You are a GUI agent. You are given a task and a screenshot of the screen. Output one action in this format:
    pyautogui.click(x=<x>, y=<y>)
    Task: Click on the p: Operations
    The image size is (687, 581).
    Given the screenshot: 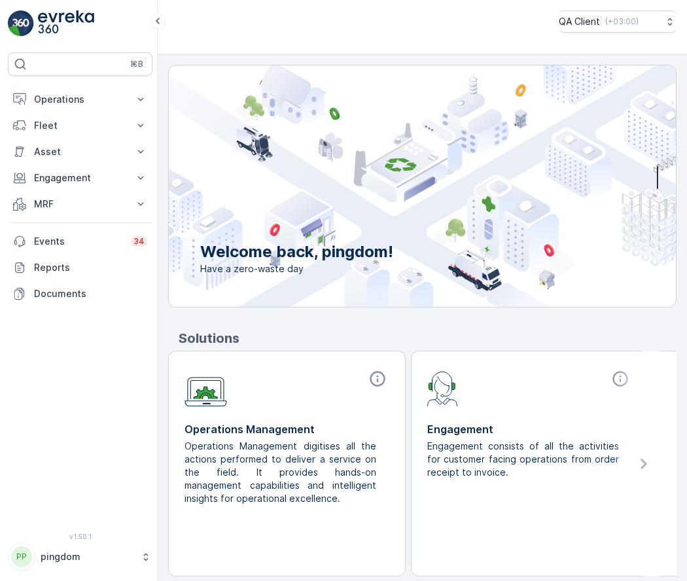 What is the action you would take?
    pyautogui.click(x=80, y=99)
    